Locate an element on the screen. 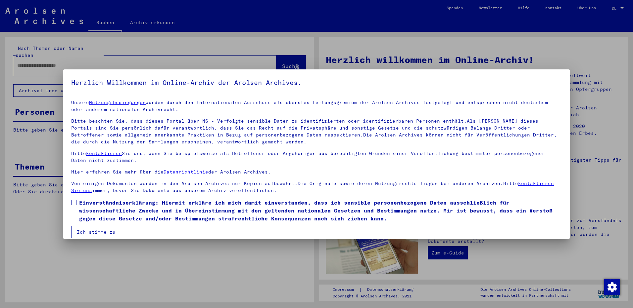  div: Zustimmung ändern is located at coordinates (612, 287).